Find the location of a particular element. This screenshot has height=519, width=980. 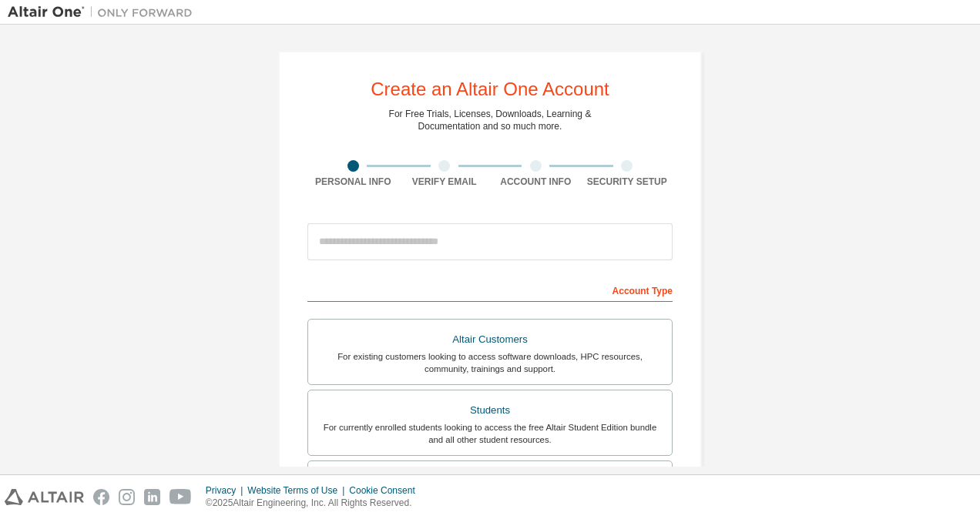

div: For existing customers looking to access software downloads, HPC resources, community, trainings ... is located at coordinates (490, 363).